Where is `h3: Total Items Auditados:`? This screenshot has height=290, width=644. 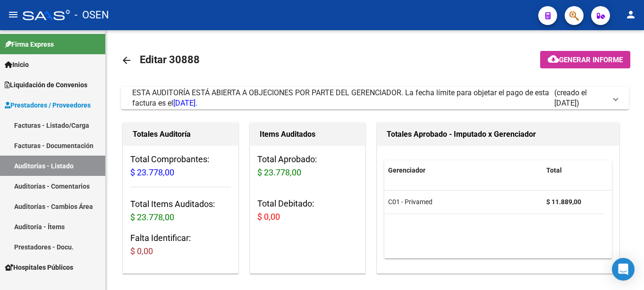
h3: Total Items Auditados: is located at coordinates (180, 211).